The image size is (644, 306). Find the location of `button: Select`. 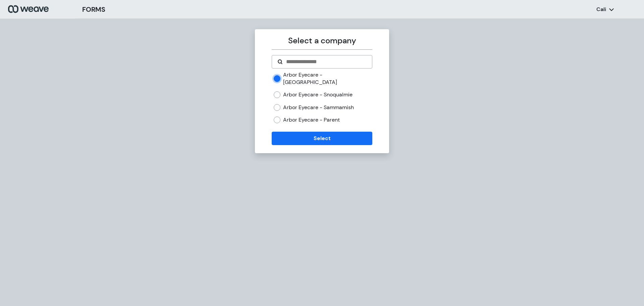

button: Select is located at coordinates (322, 138).